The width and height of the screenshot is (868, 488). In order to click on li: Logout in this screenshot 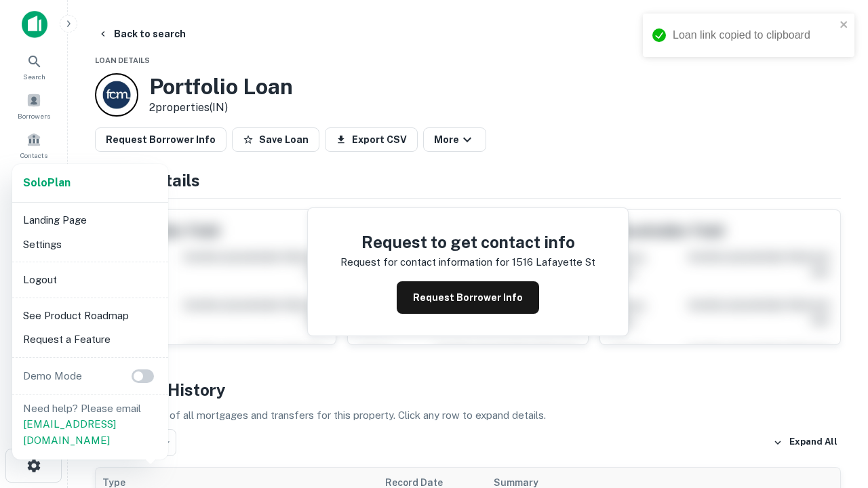, I will do `click(90, 280)`.